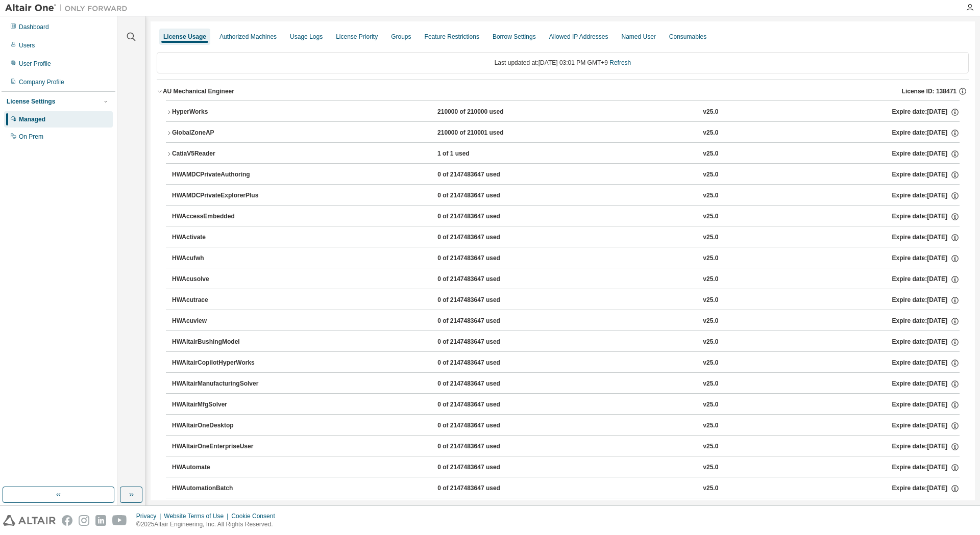 The width and height of the screenshot is (980, 535). Describe the element at coordinates (563, 92) in the screenshot. I see `button: AU Mechanical EngineerLicense ID: 138471` at that location.